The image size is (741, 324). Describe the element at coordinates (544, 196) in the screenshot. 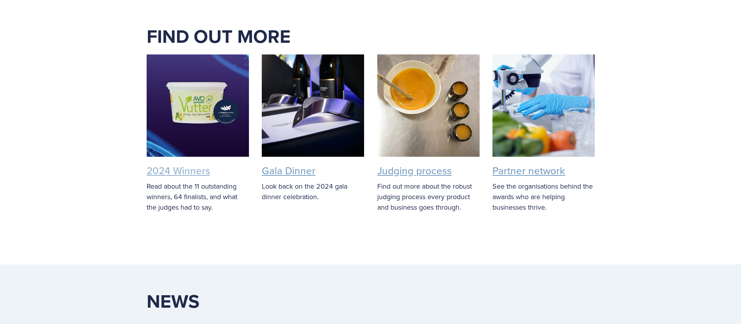

I see `p: See the organisations behind the awards who are helping businesses thrive.` at that location.